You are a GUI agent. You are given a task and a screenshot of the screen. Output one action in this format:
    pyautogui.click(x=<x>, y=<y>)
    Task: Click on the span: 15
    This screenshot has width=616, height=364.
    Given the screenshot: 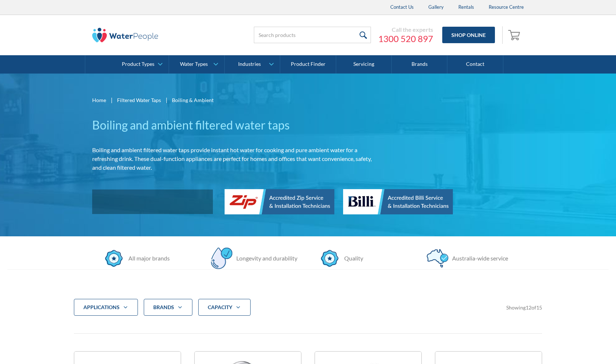 What is the action you would take?
    pyautogui.click(x=539, y=307)
    